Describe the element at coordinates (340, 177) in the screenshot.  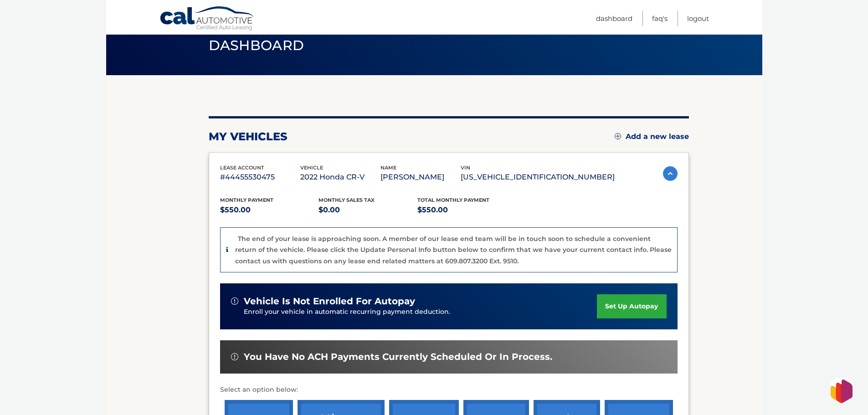
I see `p: 2022 Honda CR-V` at that location.